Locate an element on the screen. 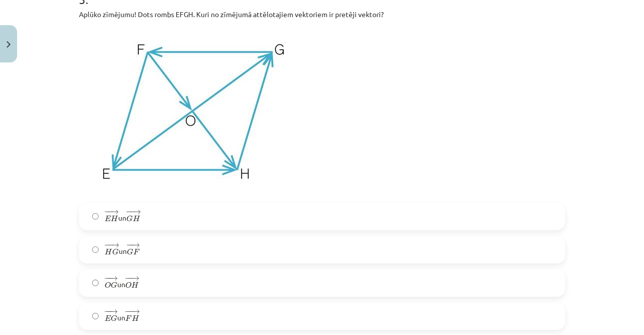 This screenshot has width=644, height=335. p: Aplūko zīmējumu! Dots rombs EFGH. Kuri no zīmējumā attēlotajiem vektoriem ir pretēji vektori? is located at coordinates (322, 14).